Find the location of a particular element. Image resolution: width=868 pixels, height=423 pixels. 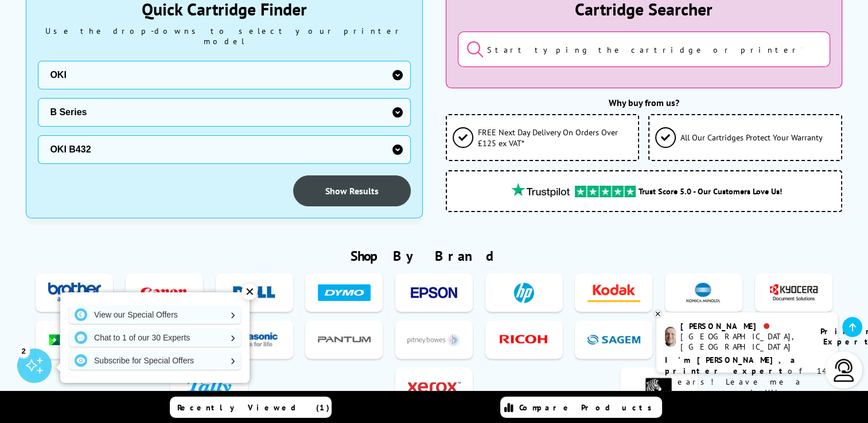

span: FREE Next Day Delivery On Orders Over £125 ex VAT* is located at coordinates (556, 138).